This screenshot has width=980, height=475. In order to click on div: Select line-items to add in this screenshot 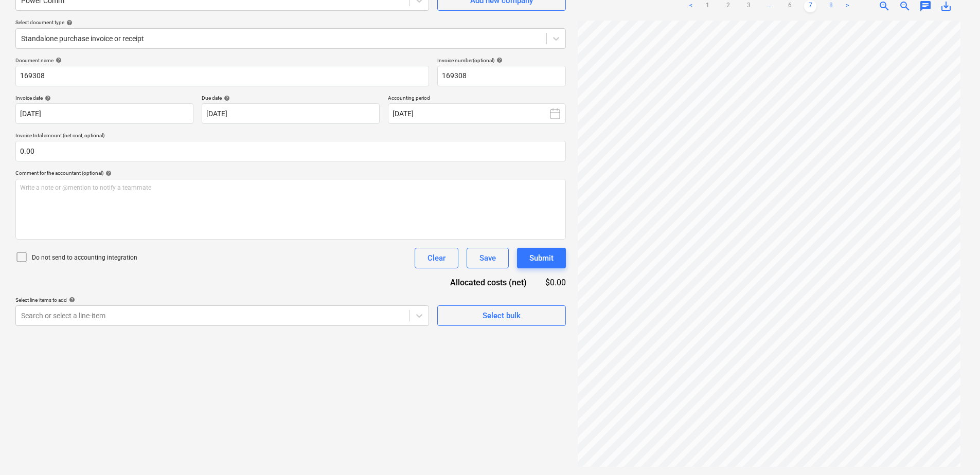, I will do `click(222, 300)`.